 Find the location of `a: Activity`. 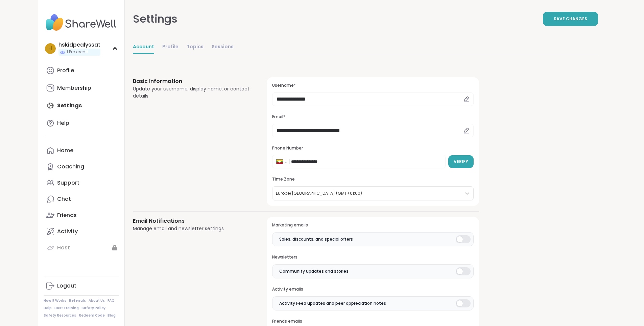

a: Activity is located at coordinates (81, 232).